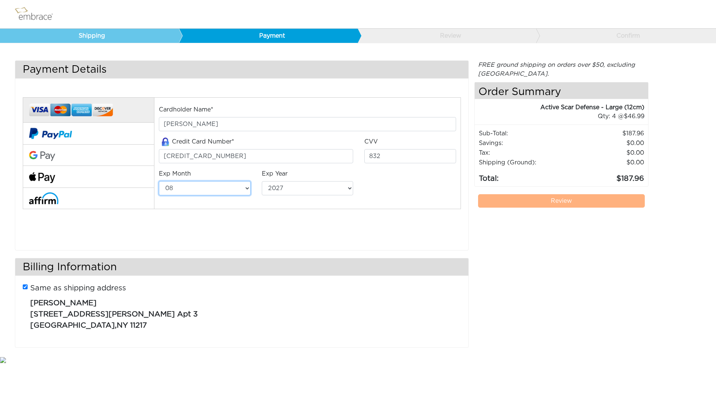  What do you see at coordinates (242, 69) in the screenshot?
I see `h3: Payment Details` at bounding box center [242, 69].